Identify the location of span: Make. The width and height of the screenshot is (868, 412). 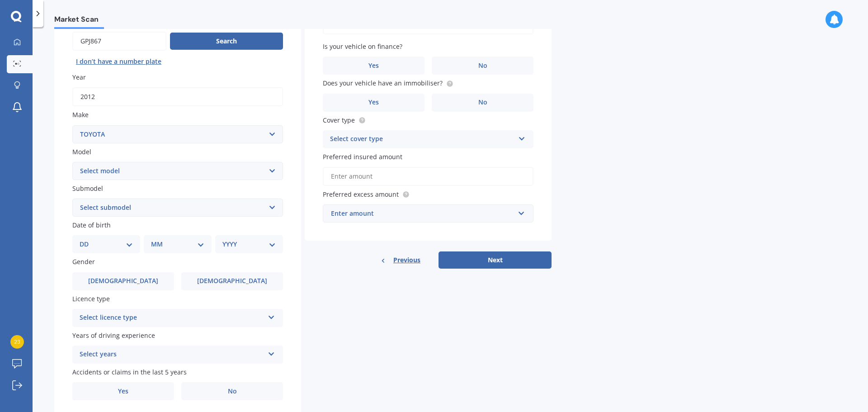
(80, 115).